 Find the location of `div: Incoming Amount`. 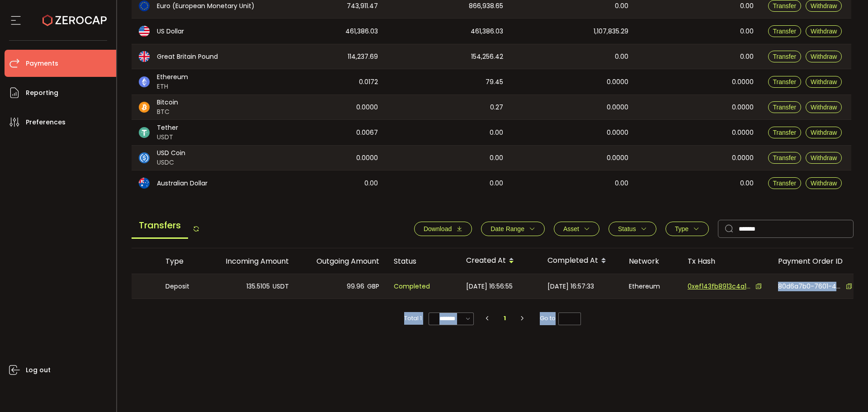

div: Incoming Amount is located at coordinates (251, 261).